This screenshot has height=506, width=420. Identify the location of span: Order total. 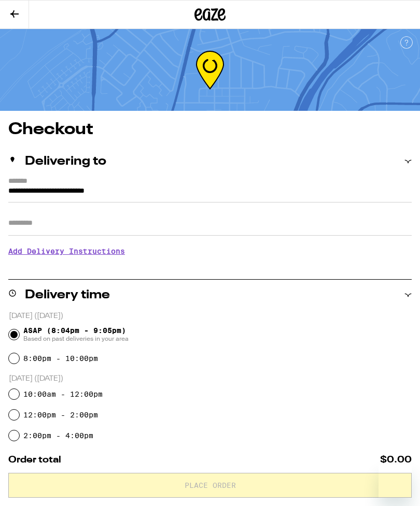
(35, 460).